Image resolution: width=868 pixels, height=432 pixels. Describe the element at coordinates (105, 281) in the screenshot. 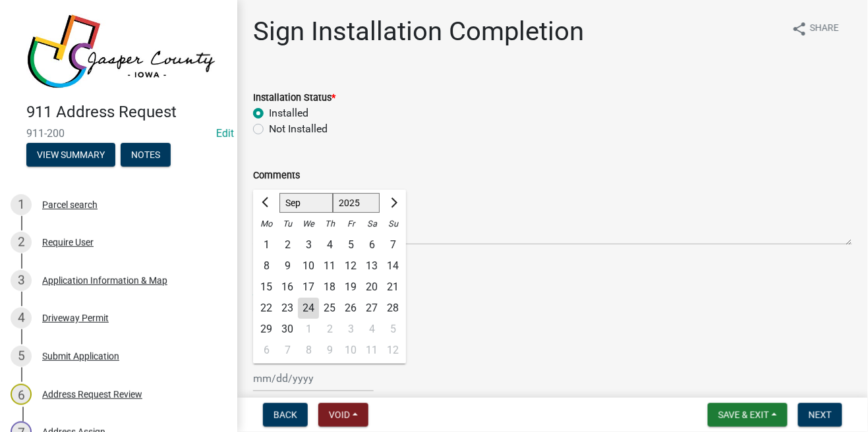

I see `div: Application Information & Map` at that location.